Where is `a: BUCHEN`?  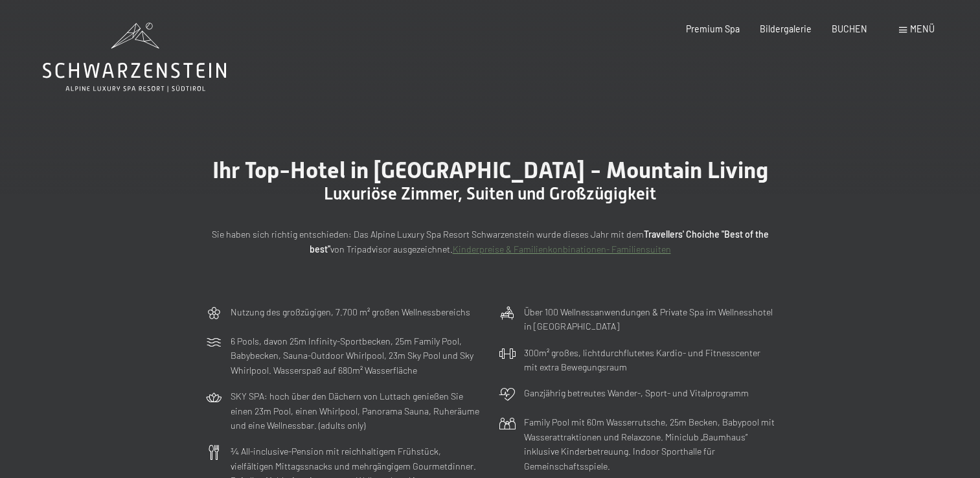
a: BUCHEN is located at coordinates (849, 29).